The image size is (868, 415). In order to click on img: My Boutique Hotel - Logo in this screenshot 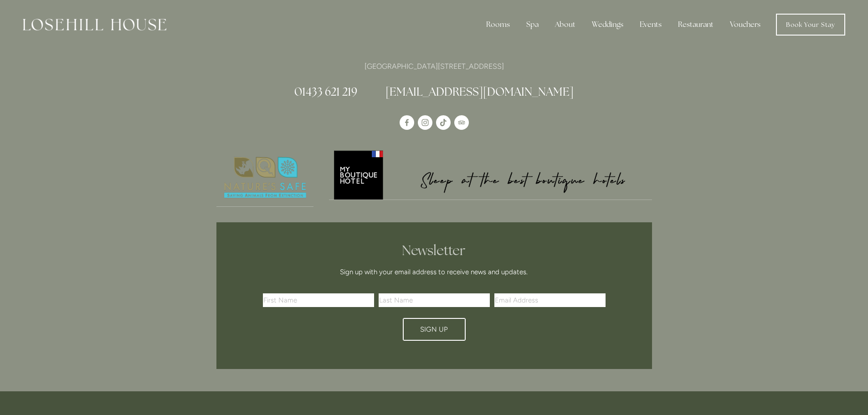, I will do `click(490, 174)`.